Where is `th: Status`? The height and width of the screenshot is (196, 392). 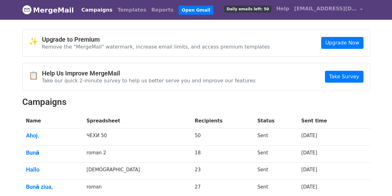 th: Status is located at coordinates (276, 121).